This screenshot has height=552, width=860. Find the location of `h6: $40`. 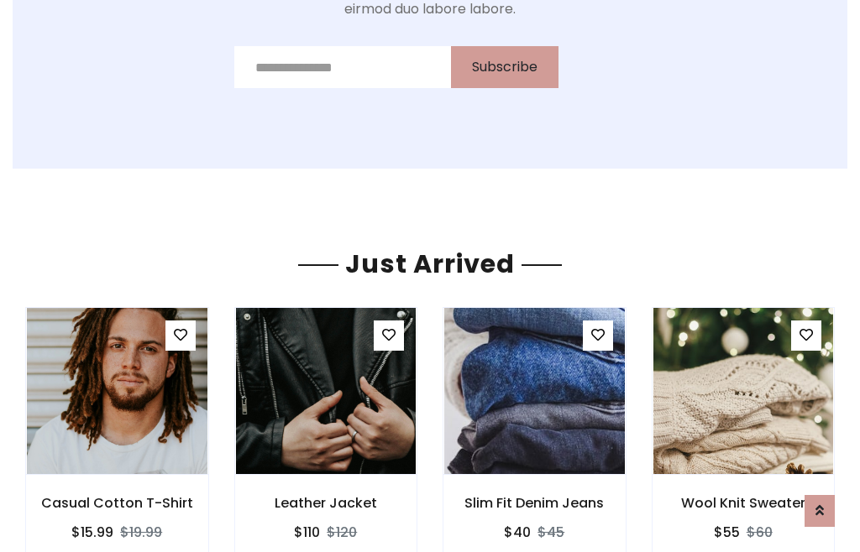

h6: $40 is located at coordinates (517, 532).